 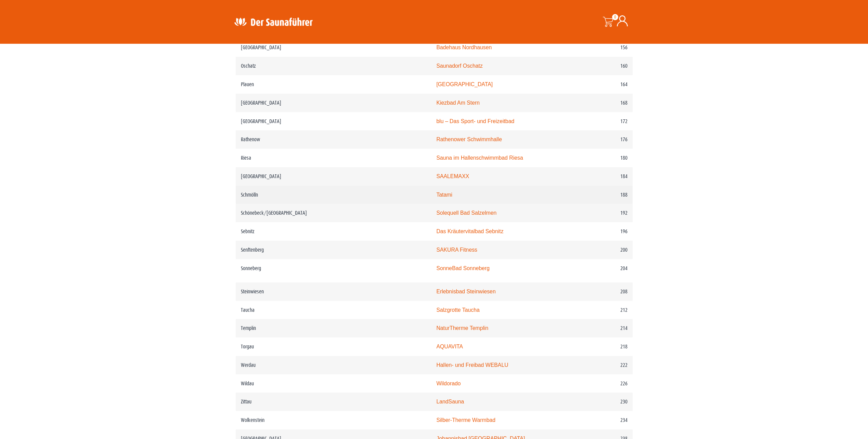 I want to click on td: Torgau, so click(x=334, y=347).